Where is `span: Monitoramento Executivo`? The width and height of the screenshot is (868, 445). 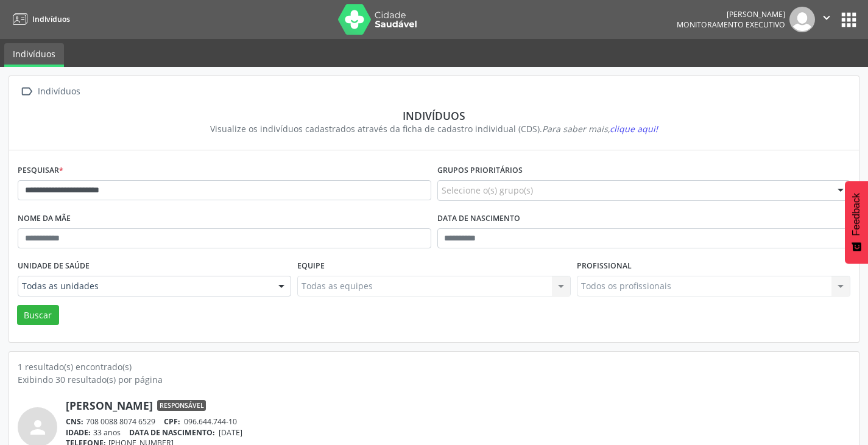 span: Monitoramento Executivo is located at coordinates (731, 24).